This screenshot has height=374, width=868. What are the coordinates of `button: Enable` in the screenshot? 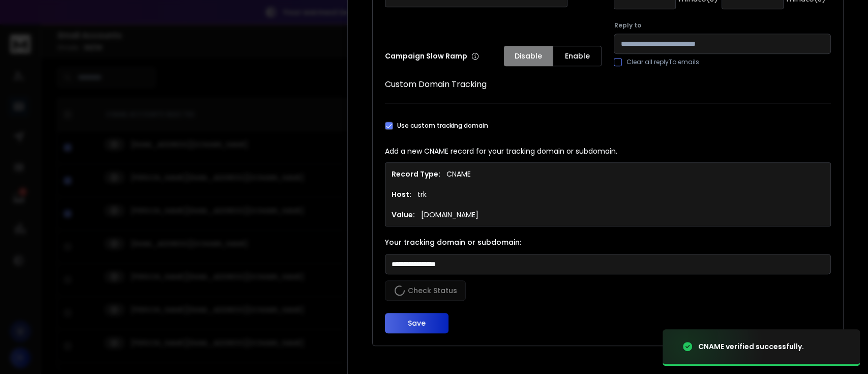 It's located at (577, 56).